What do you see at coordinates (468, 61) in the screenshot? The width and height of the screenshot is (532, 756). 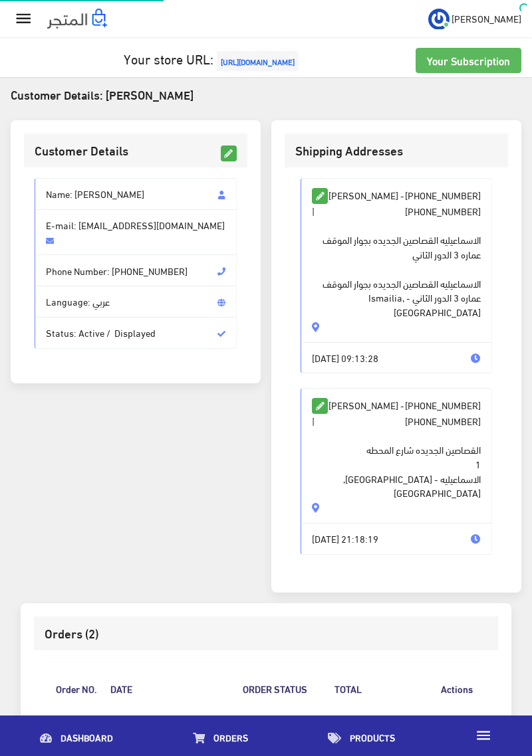 I see `a: Your Subscription` at bounding box center [468, 61].